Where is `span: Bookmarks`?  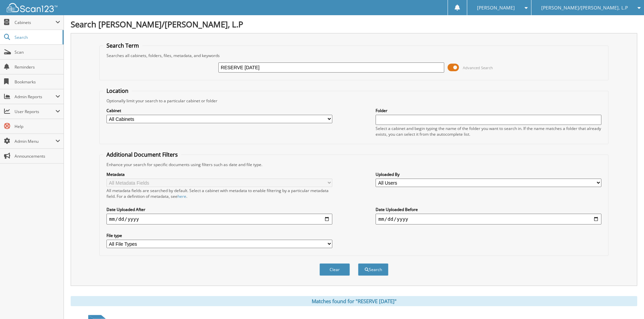 span: Bookmarks is located at coordinates (37, 82).